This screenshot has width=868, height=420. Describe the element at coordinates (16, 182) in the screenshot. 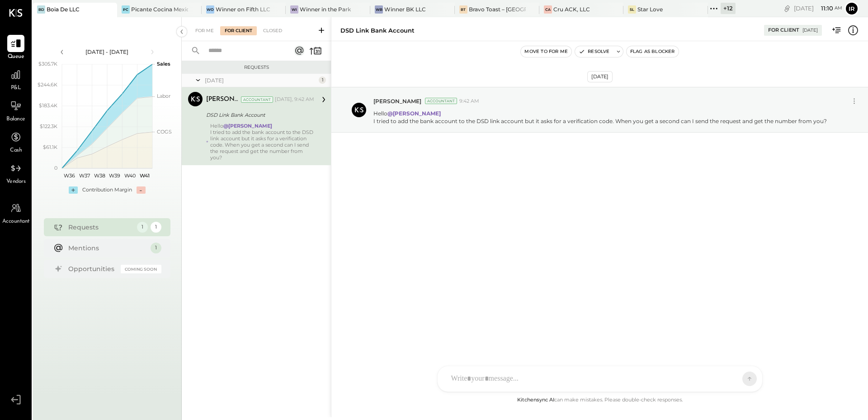

I see `span: Vendors` at that location.